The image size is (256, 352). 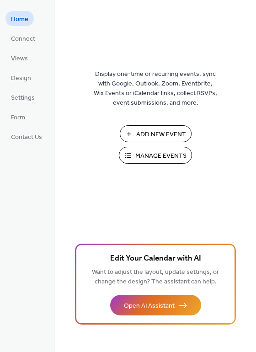 I want to click on a: Settings, so click(x=23, y=97).